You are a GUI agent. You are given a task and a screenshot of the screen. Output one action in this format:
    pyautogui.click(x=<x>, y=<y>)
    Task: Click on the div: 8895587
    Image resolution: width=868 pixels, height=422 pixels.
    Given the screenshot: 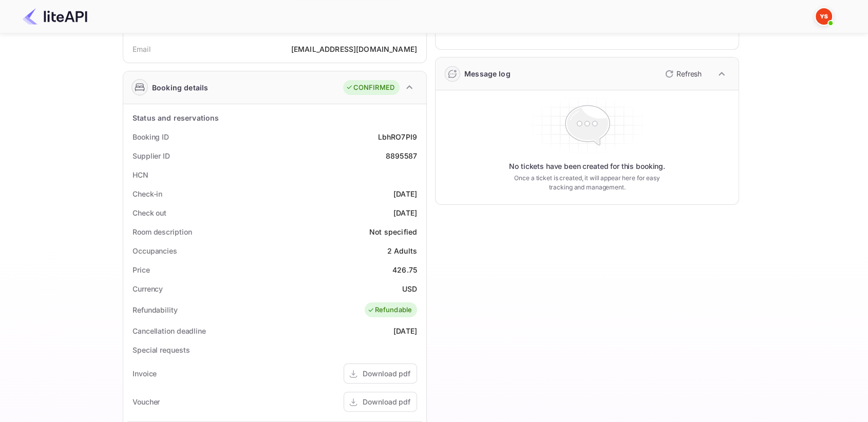 What is the action you would take?
    pyautogui.click(x=401, y=156)
    